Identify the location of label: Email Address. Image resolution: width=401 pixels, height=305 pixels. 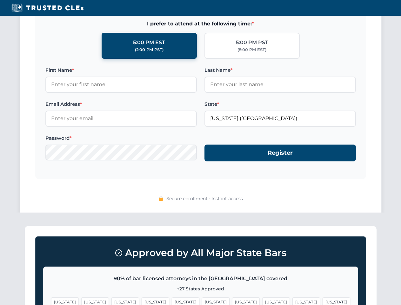
(121, 104).